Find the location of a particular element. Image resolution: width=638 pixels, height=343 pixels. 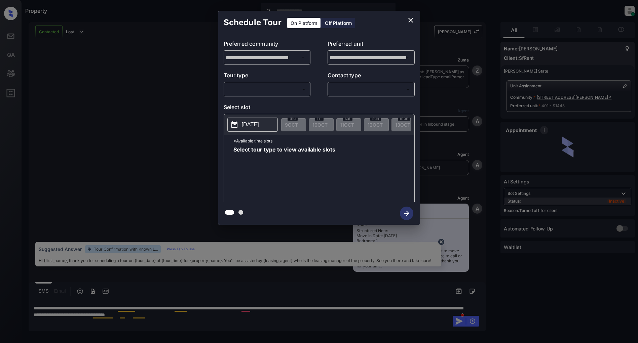

div: Off Platform is located at coordinates (338, 23).